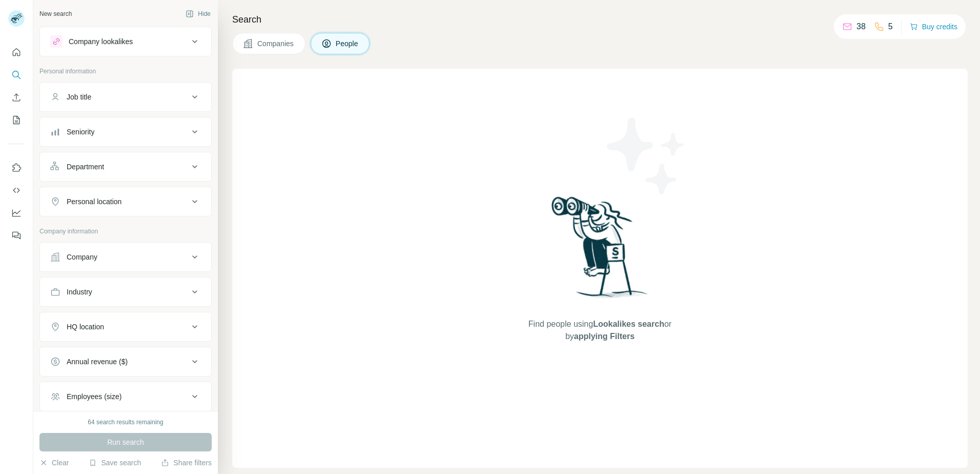 This screenshot has height=474, width=980. What do you see at coordinates (126, 71) in the screenshot?
I see `p: Personal information` at bounding box center [126, 71].